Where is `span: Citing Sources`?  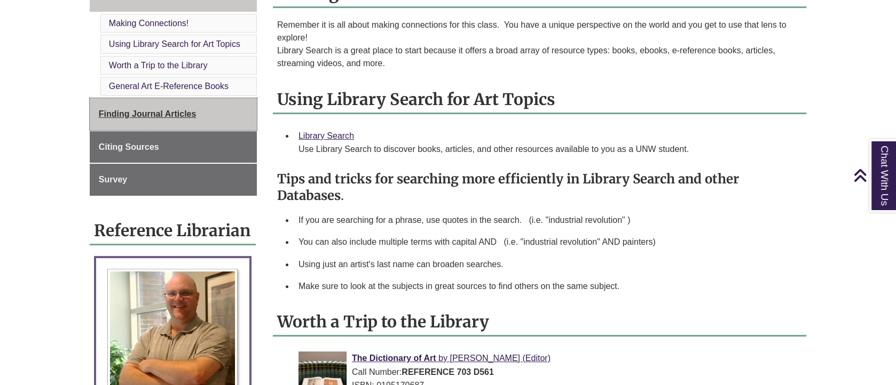 span: Citing Sources is located at coordinates (129, 147).